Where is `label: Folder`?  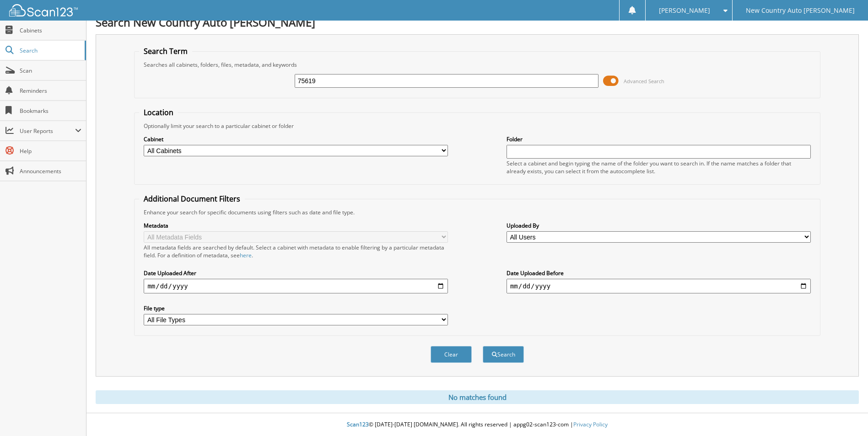
label: Folder is located at coordinates (658, 139).